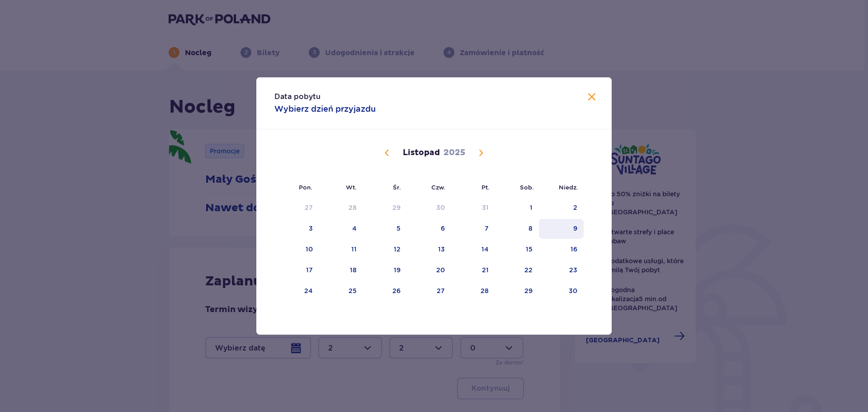 The height and width of the screenshot is (412, 868). Describe the element at coordinates (486, 270) in the screenshot. I see `div: 21` at that location.